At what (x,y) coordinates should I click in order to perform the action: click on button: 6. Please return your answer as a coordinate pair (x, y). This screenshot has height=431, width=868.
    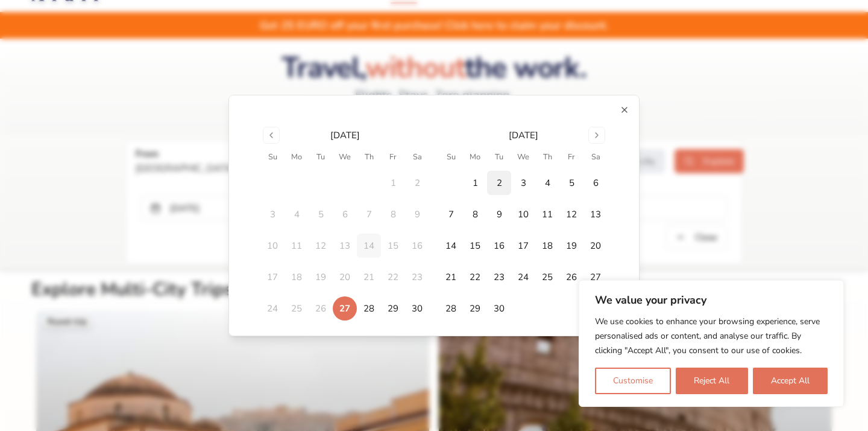
    Looking at the image, I should click on (596, 183).